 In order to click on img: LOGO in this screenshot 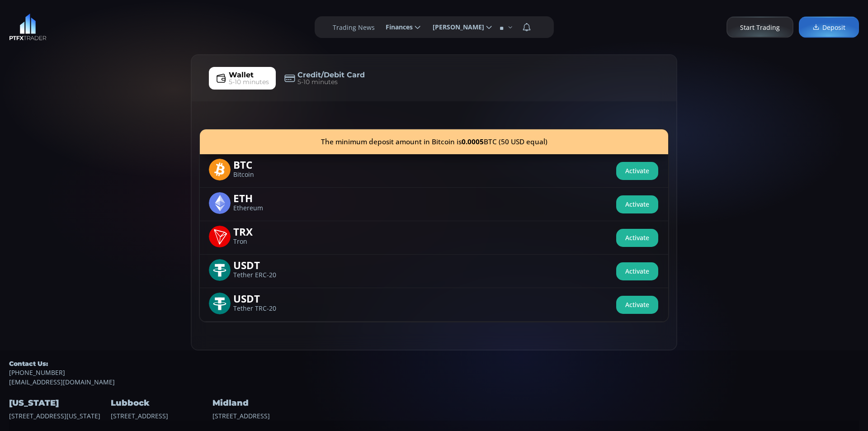, I will do `click(27, 27)`.